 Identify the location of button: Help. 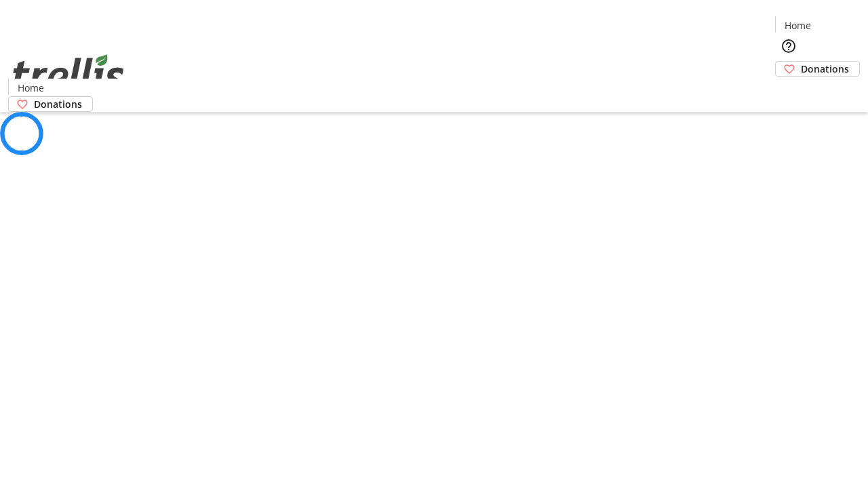
(788, 46).